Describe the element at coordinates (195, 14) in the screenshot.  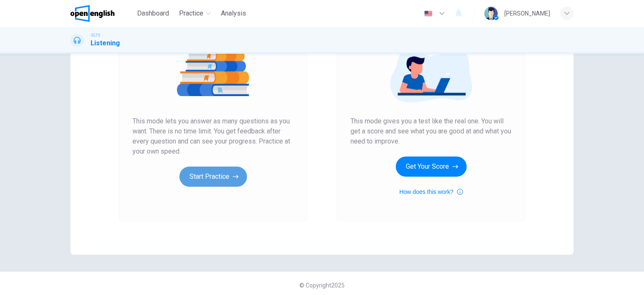
I see `button: Practice` at that location.